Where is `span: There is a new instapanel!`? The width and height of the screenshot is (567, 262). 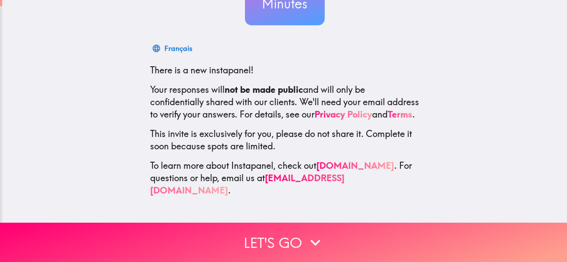 span: There is a new instapanel! is located at coordinates (201, 70).